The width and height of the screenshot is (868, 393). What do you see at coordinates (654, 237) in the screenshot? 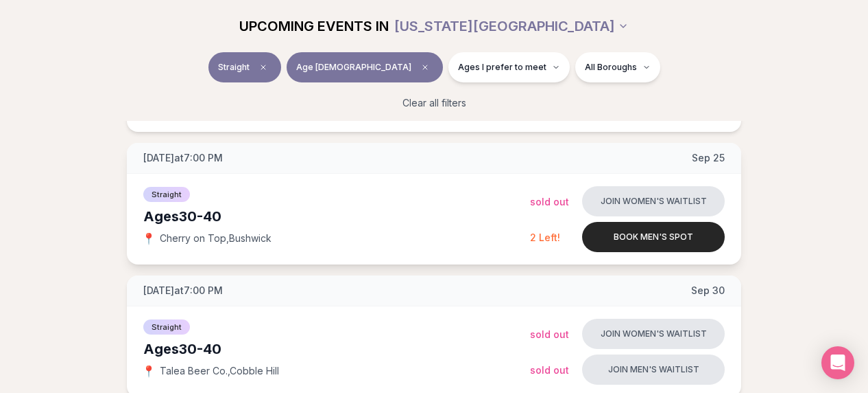
I see `a: Book men's spot` at bounding box center [654, 237].